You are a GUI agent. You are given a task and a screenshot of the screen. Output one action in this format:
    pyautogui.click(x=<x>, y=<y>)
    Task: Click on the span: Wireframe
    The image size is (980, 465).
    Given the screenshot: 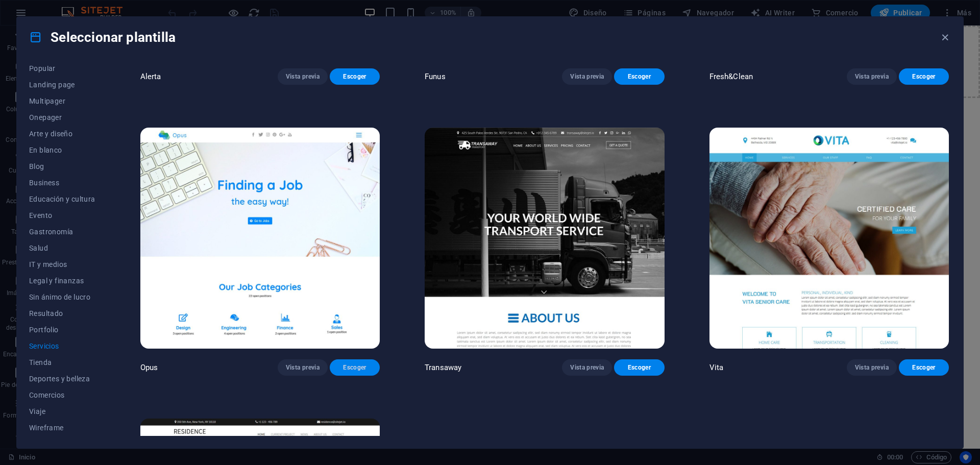 What is the action you would take?
    pyautogui.click(x=62, y=428)
    